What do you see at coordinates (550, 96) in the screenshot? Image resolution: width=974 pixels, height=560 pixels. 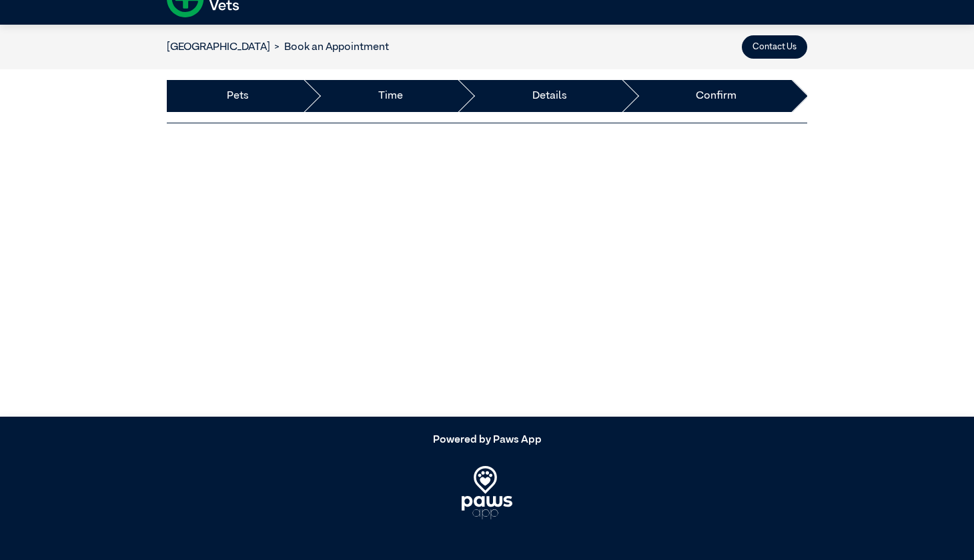 I see `a: Details` at bounding box center [550, 96].